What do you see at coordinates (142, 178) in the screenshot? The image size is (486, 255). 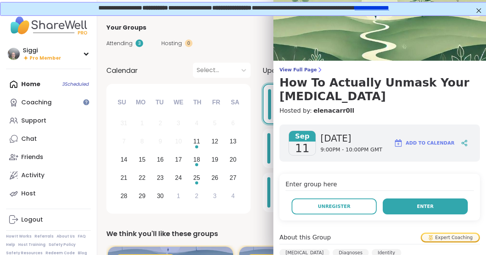 I see `div: Choose Monday, September 22nd, 2025` at bounding box center [142, 178].